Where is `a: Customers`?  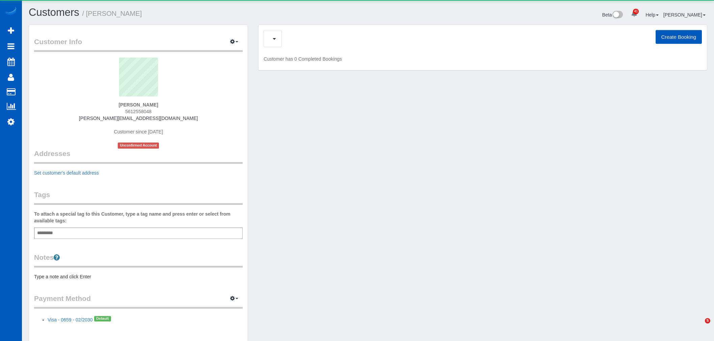
a: Customers is located at coordinates (54, 12).